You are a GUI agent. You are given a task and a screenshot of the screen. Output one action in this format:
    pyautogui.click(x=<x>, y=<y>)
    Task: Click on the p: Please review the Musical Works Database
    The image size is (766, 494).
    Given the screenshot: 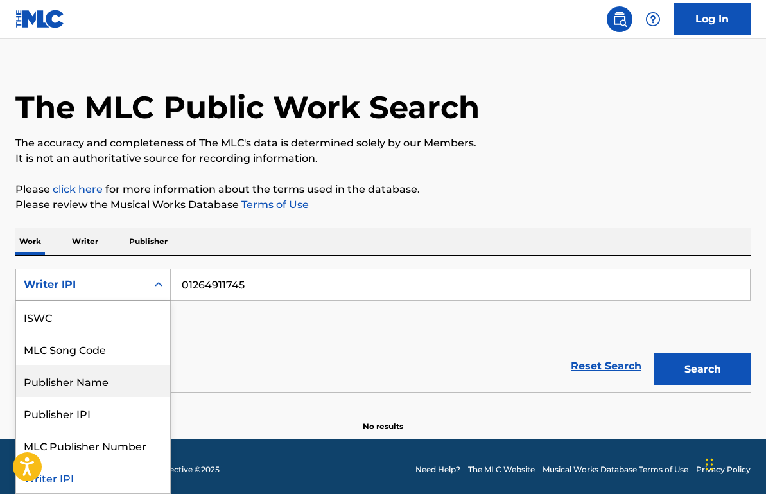 What is the action you would take?
    pyautogui.click(x=383, y=205)
    